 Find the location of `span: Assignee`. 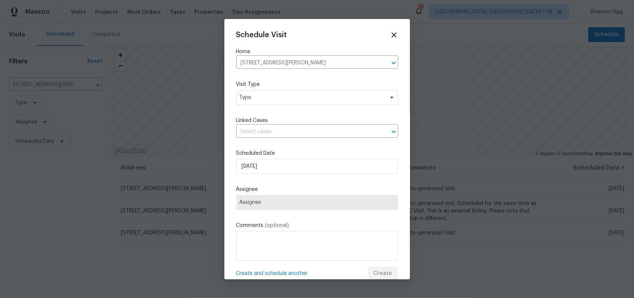

span: Assignee is located at coordinates (317, 202).